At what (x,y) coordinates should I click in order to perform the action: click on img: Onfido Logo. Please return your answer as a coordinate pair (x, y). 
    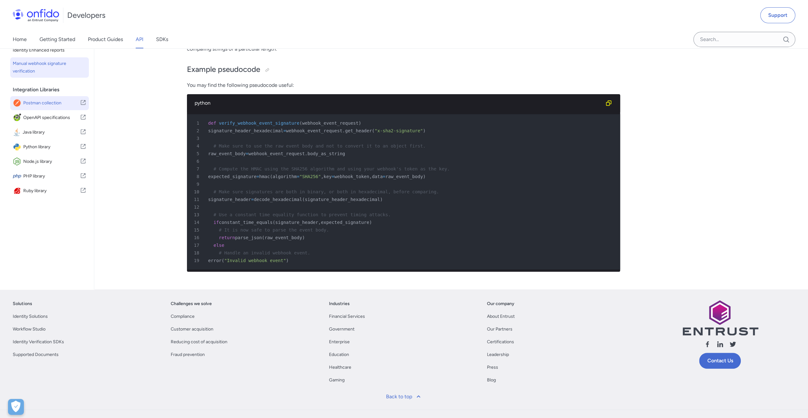
    Looking at the image, I should click on (36, 15).